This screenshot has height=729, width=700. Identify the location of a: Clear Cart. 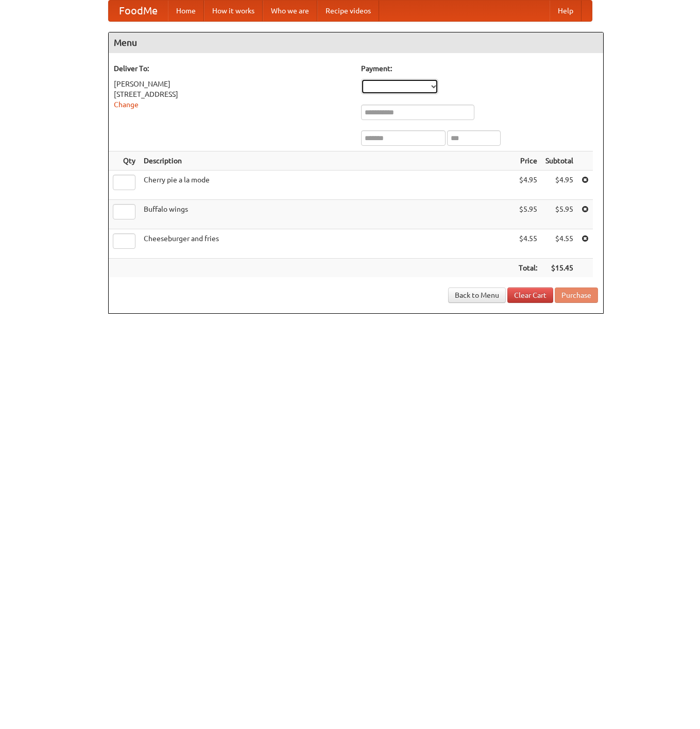
(530, 295).